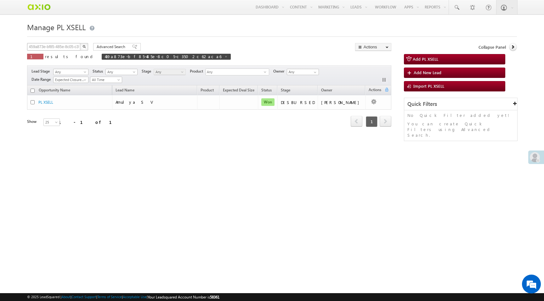  What do you see at coordinates (123, 297) in the screenshot?
I see `span: © 2025 LeadSquared | | | | |` at bounding box center [123, 297].